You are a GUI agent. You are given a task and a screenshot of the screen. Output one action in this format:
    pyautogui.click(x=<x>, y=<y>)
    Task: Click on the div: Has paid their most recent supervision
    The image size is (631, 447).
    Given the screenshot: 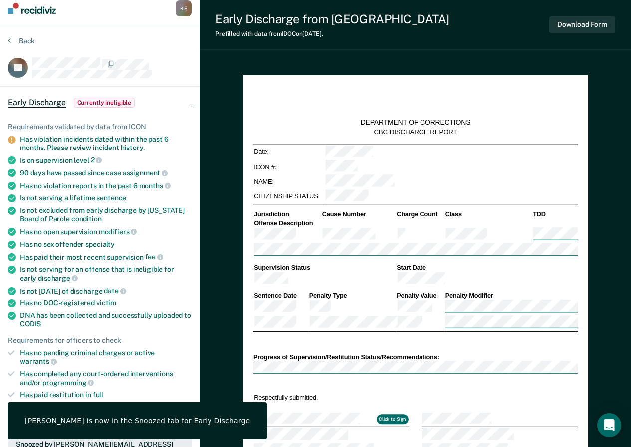 What is the action you would take?
    pyautogui.click(x=106, y=257)
    